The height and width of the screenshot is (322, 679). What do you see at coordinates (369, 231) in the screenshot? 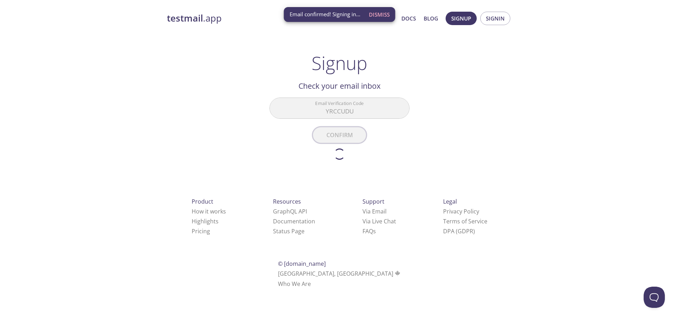
I see `a: FAQ` at bounding box center [369, 231].